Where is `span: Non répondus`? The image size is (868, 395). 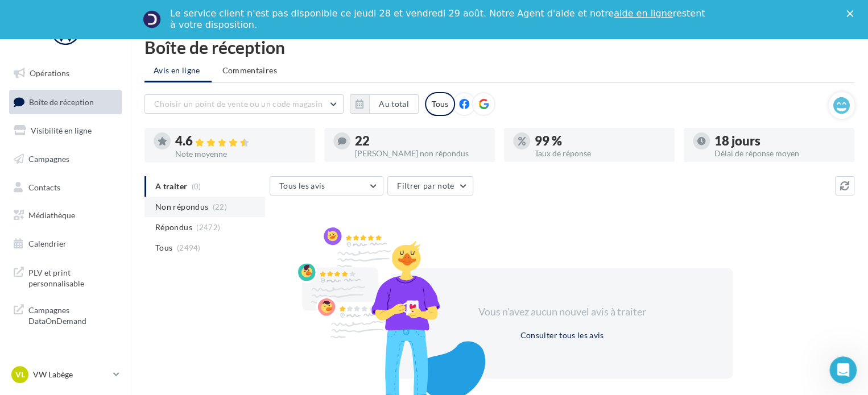
span: Non répondus is located at coordinates (182, 207).